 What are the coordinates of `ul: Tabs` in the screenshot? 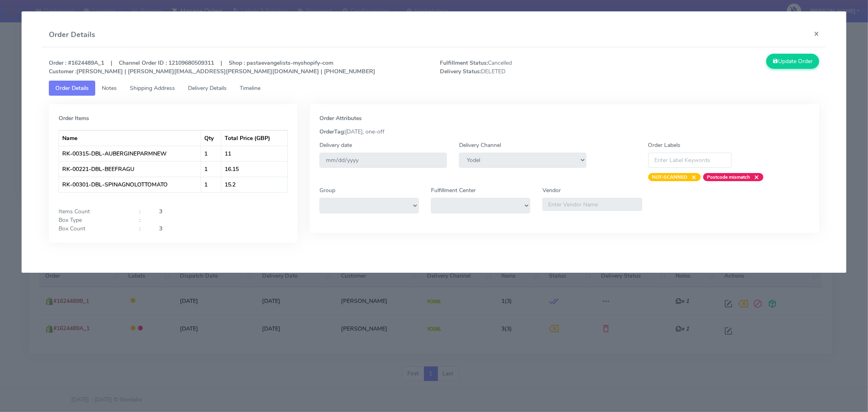 It's located at (434, 88).